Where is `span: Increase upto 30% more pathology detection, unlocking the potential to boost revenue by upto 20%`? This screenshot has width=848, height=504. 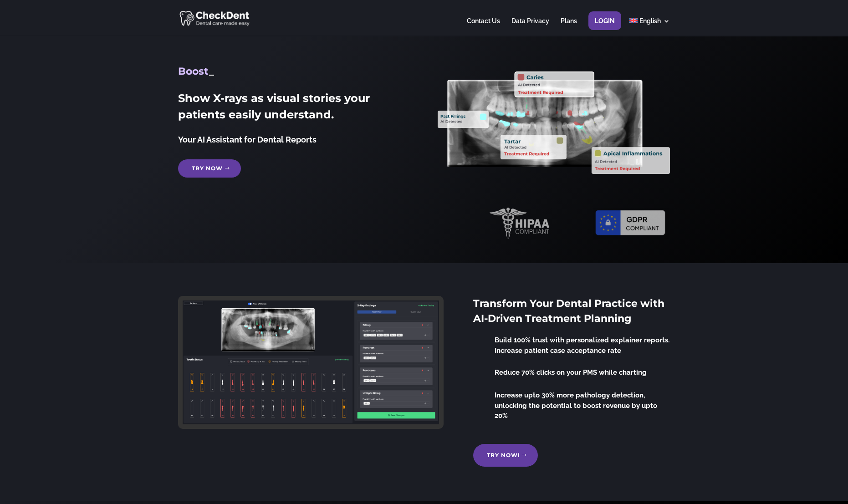 span: Increase upto 30% more pathology detection, unlocking the potential to boost revenue by upto 20% is located at coordinates (576, 405).